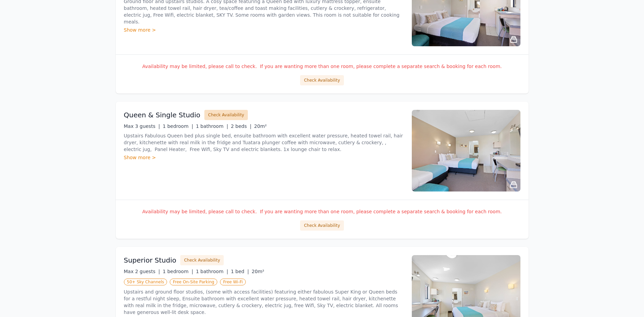 Image resolution: width=644 pixels, height=317 pixels. Describe the element at coordinates (264, 142) in the screenshot. I see `p: Upstairs Fabulous Queen bed plus single bed, ensuite bathroom with excellent water pressure, heat...` at that location.